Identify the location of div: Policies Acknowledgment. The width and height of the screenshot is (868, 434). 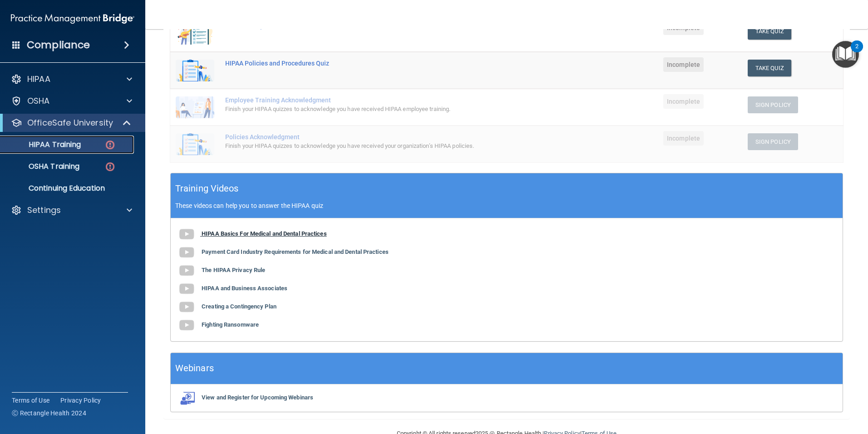
(386, 137).